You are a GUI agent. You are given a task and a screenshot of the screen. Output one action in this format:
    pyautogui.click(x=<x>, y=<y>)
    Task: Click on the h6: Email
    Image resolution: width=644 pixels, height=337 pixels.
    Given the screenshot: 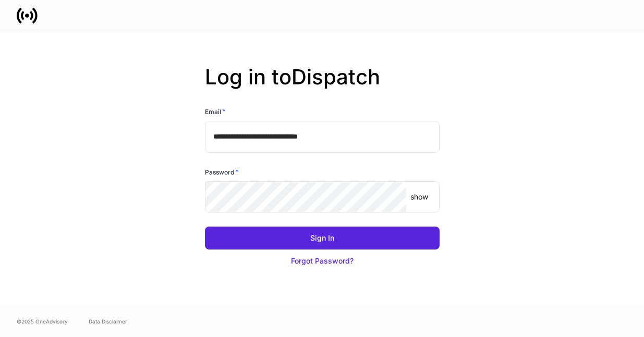 What is the action you would take?
    pyautogui.click(x=215, y=112)
    